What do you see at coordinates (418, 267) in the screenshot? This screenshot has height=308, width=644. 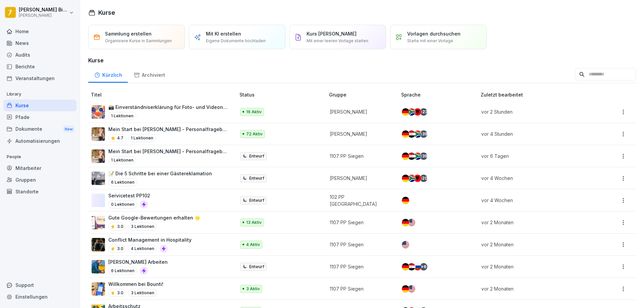 I see `img: ru.svg` at bounding box center [418, 267].